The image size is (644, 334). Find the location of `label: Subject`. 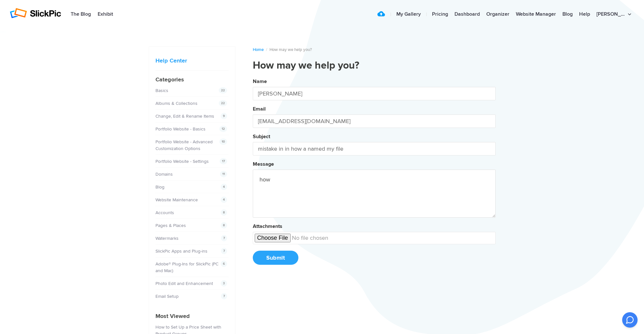

label: Subject is located at coordinates (261, 137).